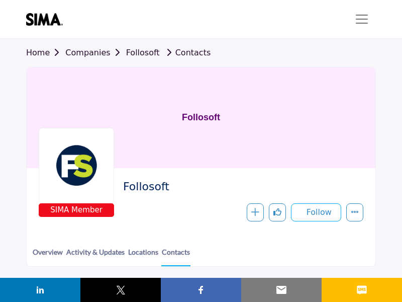 Image resolution: width=402 pixels, height=302 pixels. I want to click on h2: Follosoft, so click(241, 187).